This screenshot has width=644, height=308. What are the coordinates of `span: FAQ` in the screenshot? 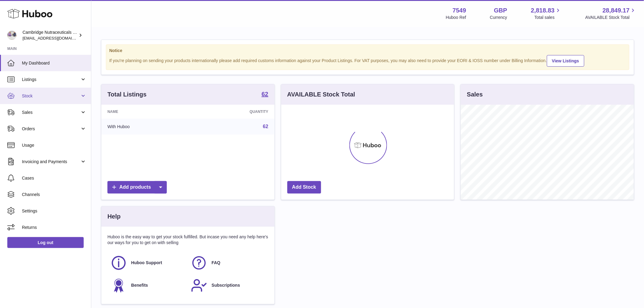 It's located at (216, 263).